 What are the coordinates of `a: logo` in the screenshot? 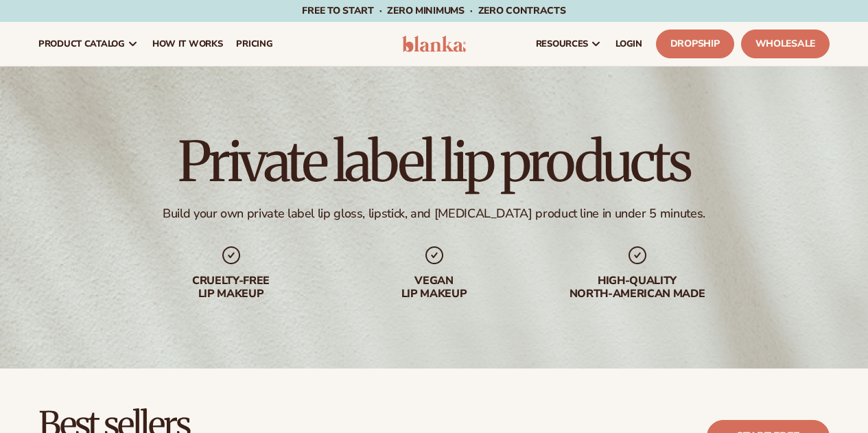 It's located at (434, 44).